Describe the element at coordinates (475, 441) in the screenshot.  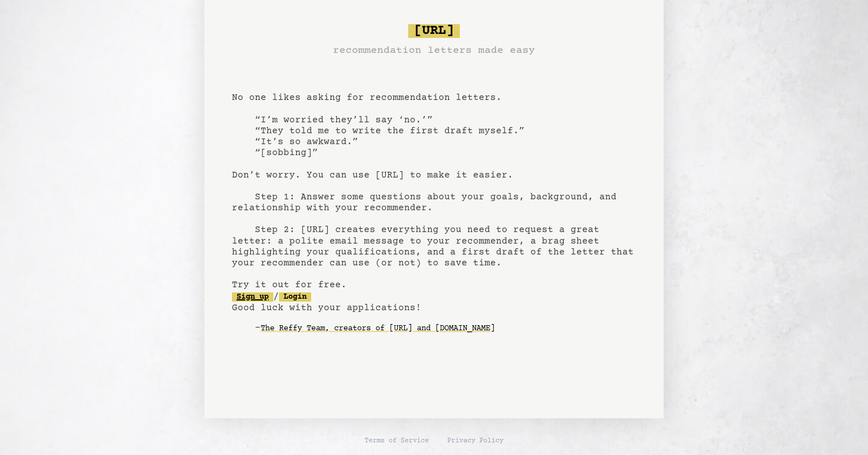
I see `a: Privacy Policy` at that location.